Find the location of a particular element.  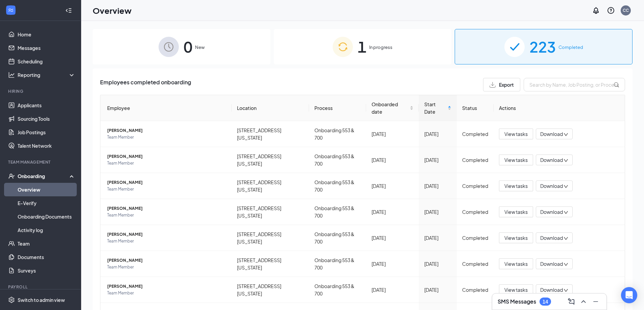

button: ComposeMessage is located at coordinates (571, 302).